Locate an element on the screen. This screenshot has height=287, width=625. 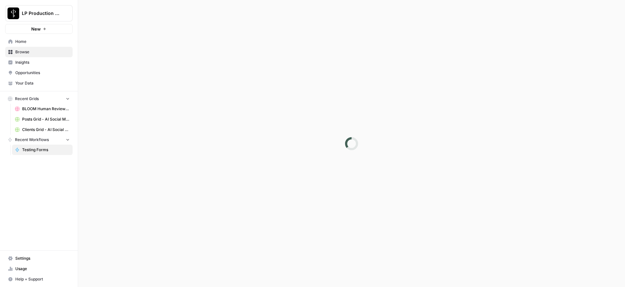
span: Testing Forms is located at coordinates (46, 150).